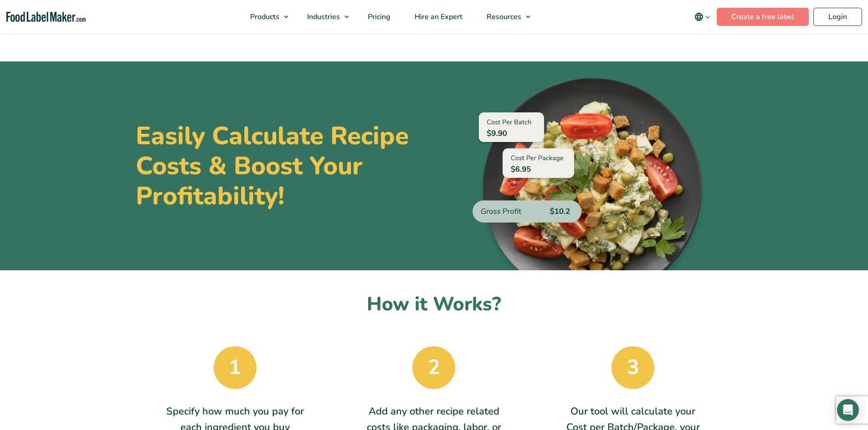 Image resolution: width=868 pixels, height=430 pixels. Describe the element at coordinates (434, 368) in the screenshot. I see `span: 2` at that location.